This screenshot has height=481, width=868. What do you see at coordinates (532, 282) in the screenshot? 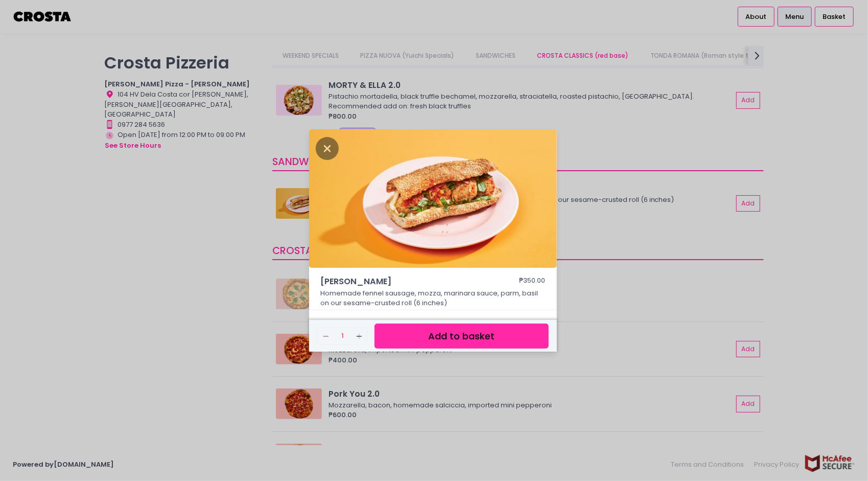
I see `div: ₱350.00` at bounding box center [532, 282].